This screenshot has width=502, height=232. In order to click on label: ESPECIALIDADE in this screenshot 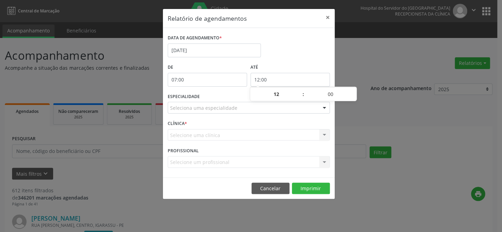, I will do `click(184, 97)`.